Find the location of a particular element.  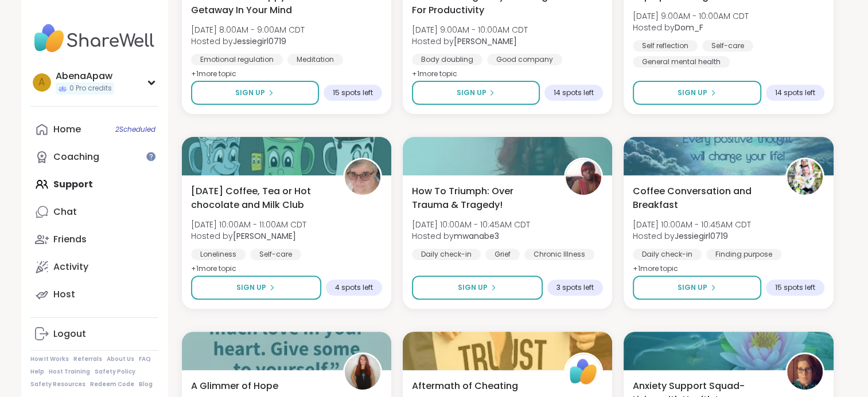

a: How It Works is located at coordinates (49, 359).